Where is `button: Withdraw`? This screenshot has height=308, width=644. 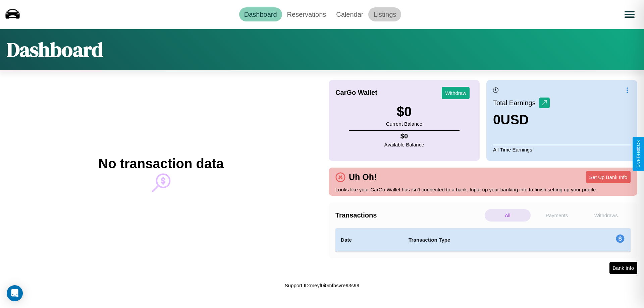 button: Withdraw is located at coordinates (456, 93).